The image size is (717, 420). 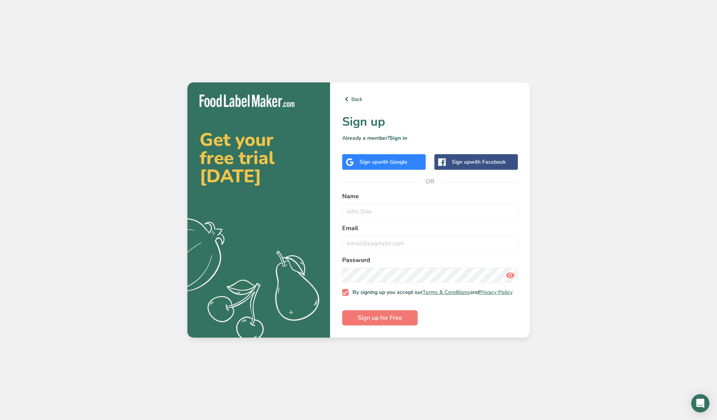 What do you see at coordinates (247, 101) in the screenshot?
I see `img: Food Label Maker` at bounding box center [247, 101].